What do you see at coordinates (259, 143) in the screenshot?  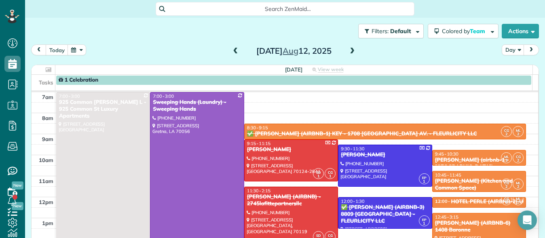 I see `span: 9:15 - 11:15` at bounding box center [259, 143].